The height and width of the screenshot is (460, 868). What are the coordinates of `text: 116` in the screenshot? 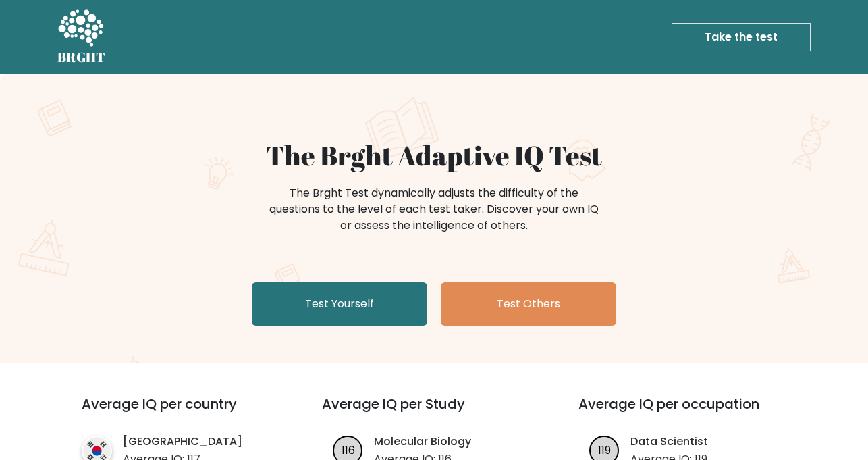 It's located at (348, 449).